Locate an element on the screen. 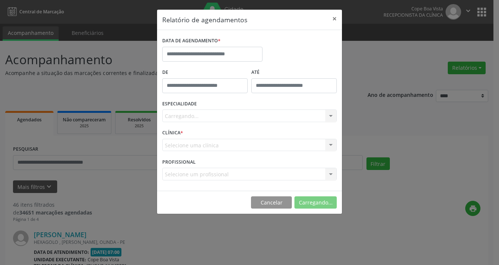  button: Carregando... is located at coordinates (315, 203).